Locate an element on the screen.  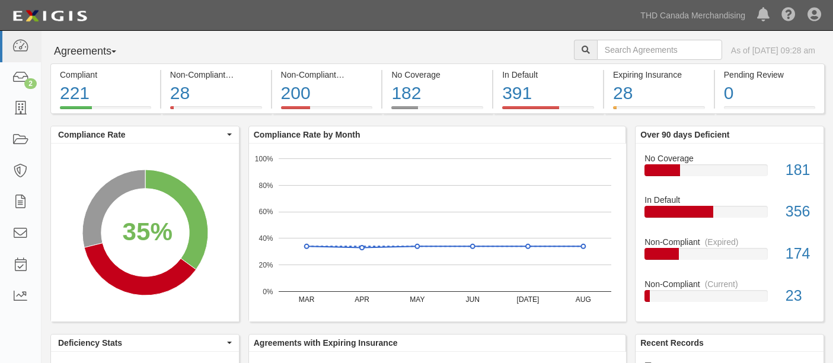
img: logo-5460c22ac91f19d4615b14bd174203de0afe785f0fc80cf4dbbc73dc1793850b.png is located at coordinates (50, 16).